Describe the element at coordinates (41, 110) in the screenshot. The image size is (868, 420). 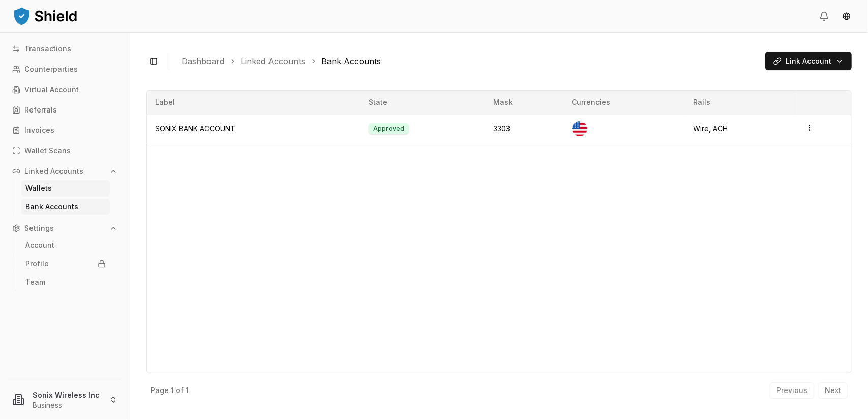
I see `p: Referrals` at that location.